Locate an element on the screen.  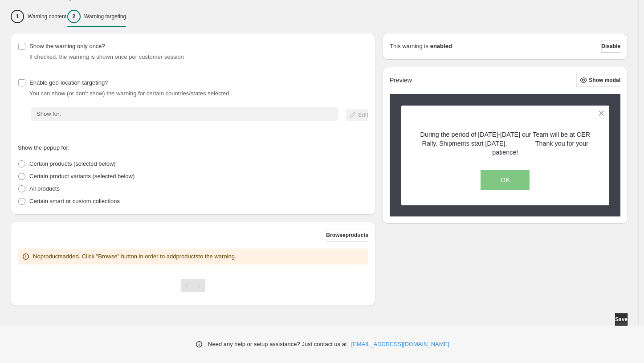
button: Show modal is located at coordinates (598, 80).